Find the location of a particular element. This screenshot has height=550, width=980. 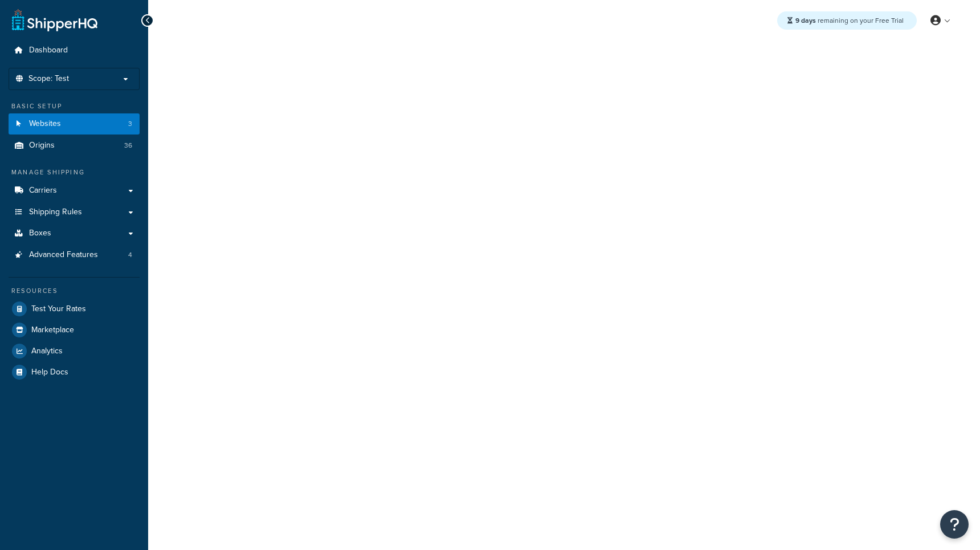

div: Basic Setup is located at coordinates (74, 106).